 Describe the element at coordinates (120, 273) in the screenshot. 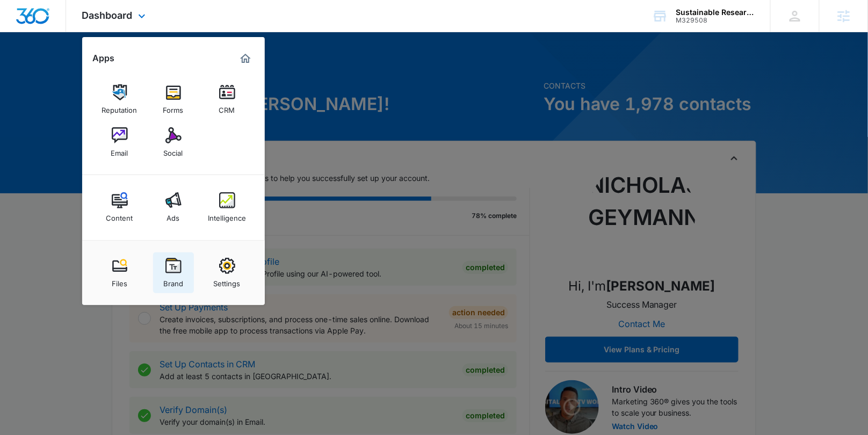

I see `a: Files` at that location.